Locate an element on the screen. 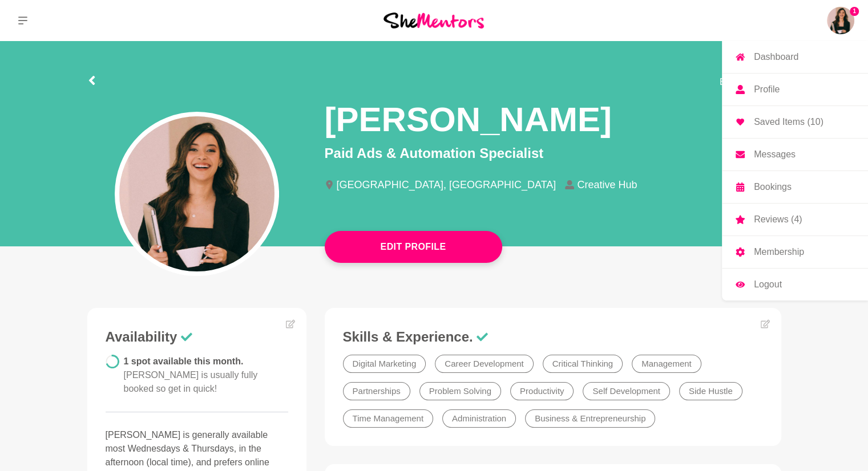  p: Reviews (4) is located at coordinates (778, 220).